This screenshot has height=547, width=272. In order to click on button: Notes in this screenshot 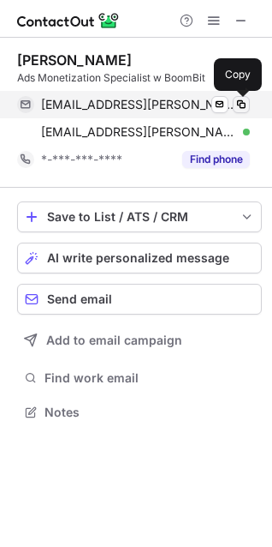, I will do `click(140, 412)`.